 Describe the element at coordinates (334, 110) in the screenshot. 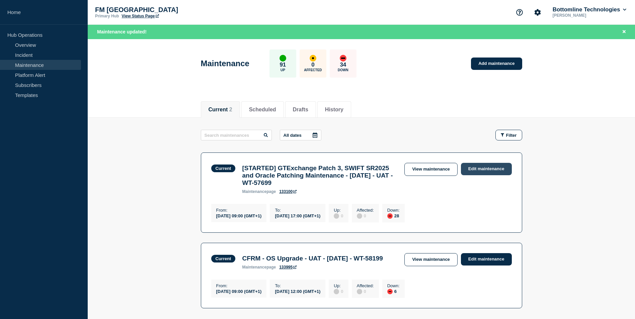

I see `button: History` at that location.